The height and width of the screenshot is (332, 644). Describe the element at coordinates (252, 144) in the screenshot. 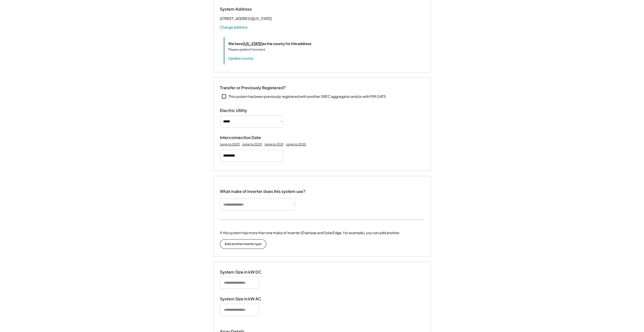

I see `div: Jump to 2022` at that location.